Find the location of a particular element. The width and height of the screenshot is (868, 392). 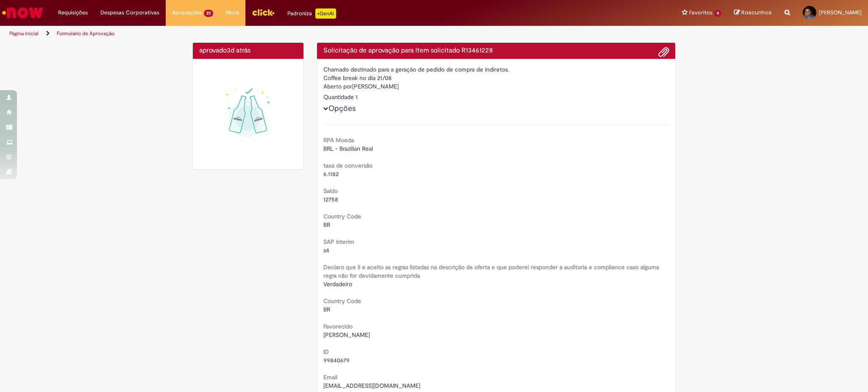

span: Despesas Corporativas is located at coordinates (130, 13).